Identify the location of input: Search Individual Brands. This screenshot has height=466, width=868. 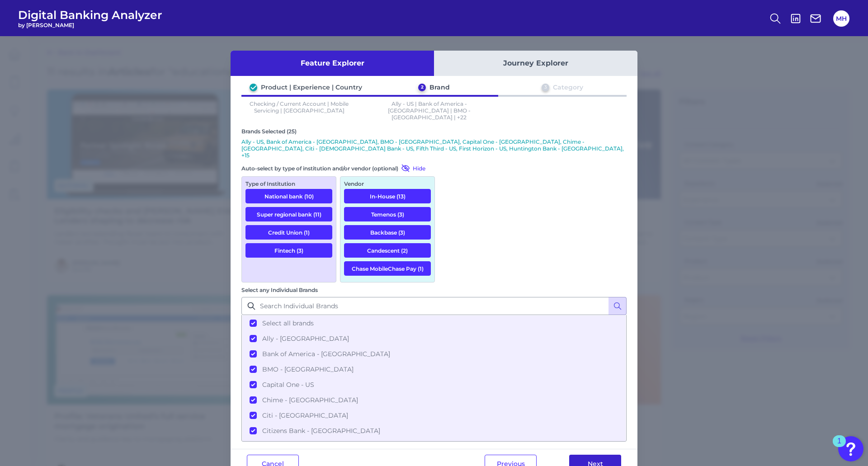
(434, 306).